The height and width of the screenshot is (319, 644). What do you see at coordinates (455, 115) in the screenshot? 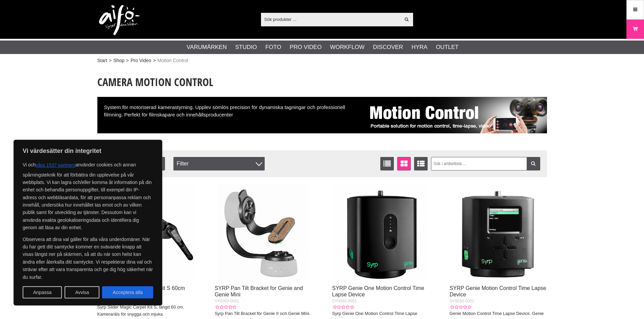
I see `img: Camera Motion Control` at bounding box center [455, 115].